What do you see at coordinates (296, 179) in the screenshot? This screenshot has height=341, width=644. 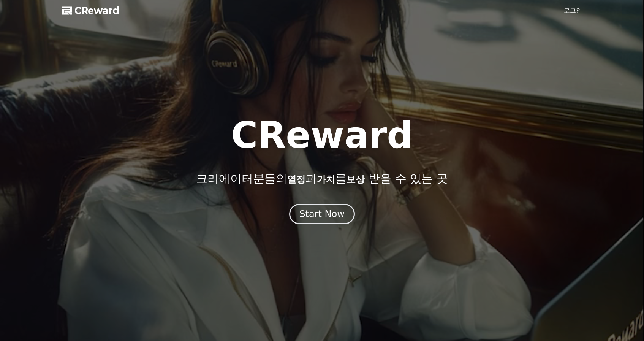 I see `span: 열정` at bounding box center [296, 179].